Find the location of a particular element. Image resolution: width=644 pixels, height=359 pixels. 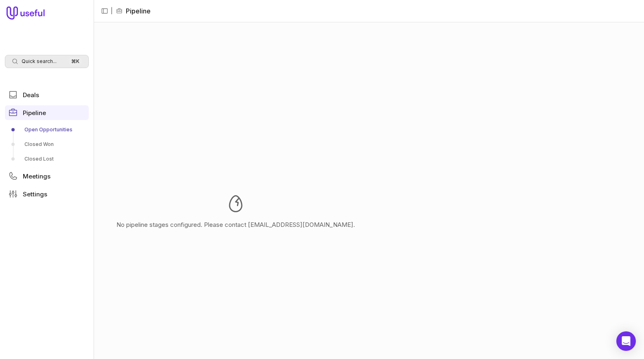

span: Settings is located at coordinates (35, 194).